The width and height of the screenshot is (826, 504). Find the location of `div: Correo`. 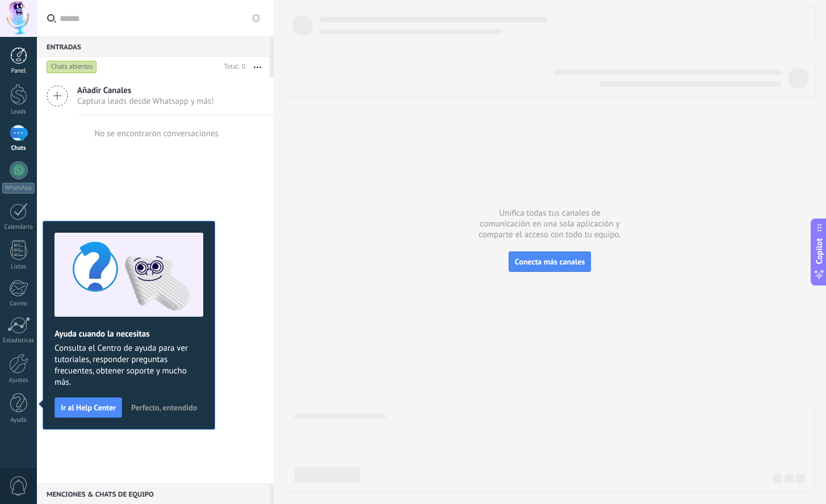

div: Correo is located at coordinates (18, 304).